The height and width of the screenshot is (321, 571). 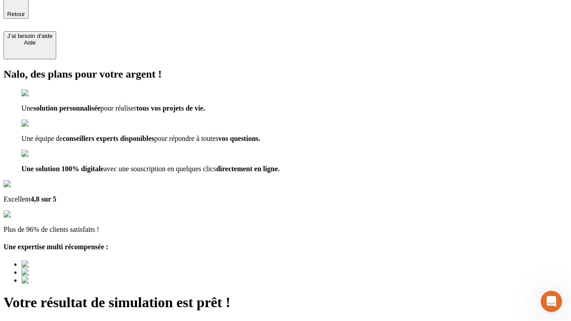 I want to click on h2: Nalo, des plans pour votre argent !, so click(x=285, y=74).